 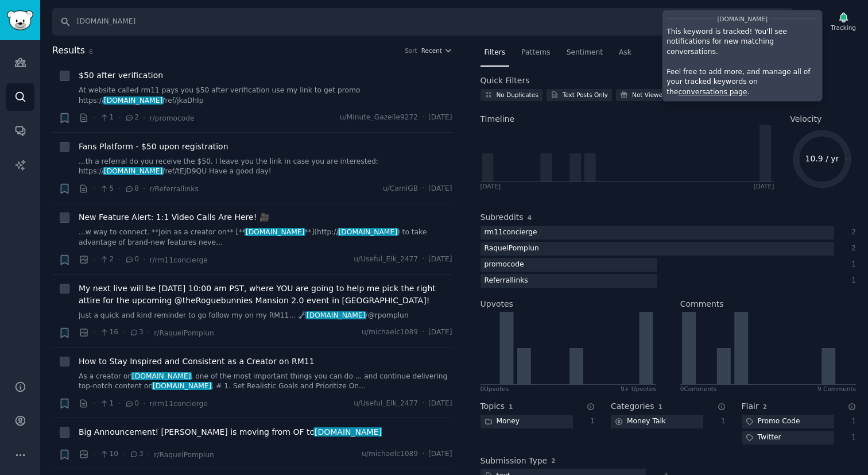 I want to click on span: 3, so click(x=136, y=454).